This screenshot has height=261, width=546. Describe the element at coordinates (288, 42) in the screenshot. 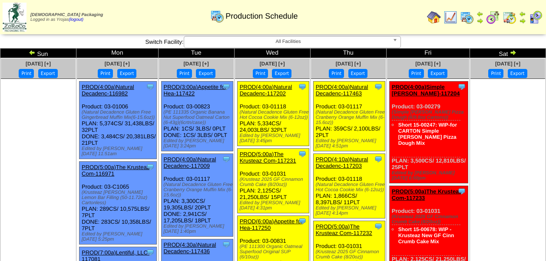

I see `span: All Facilities` at that location.